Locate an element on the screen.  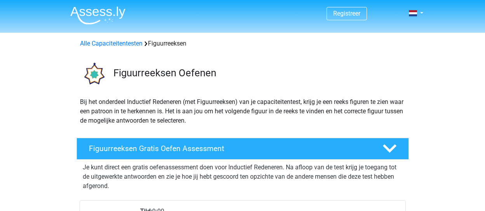
a: Figuurreeksen Gratis Oefen Assessment is located at coordinates (243, 148).